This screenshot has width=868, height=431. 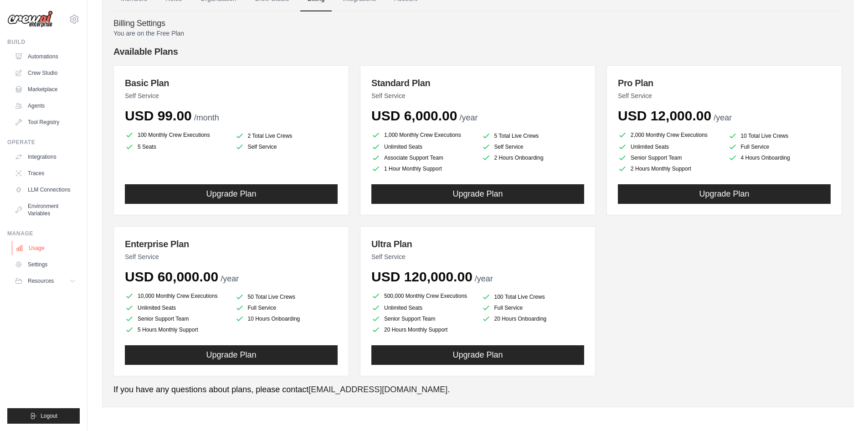 What do you see at coordinates (423, 296) in the screenshot?
I see `li: 500,000 Monthly Crew Executions` at bounding box center [423, 296].